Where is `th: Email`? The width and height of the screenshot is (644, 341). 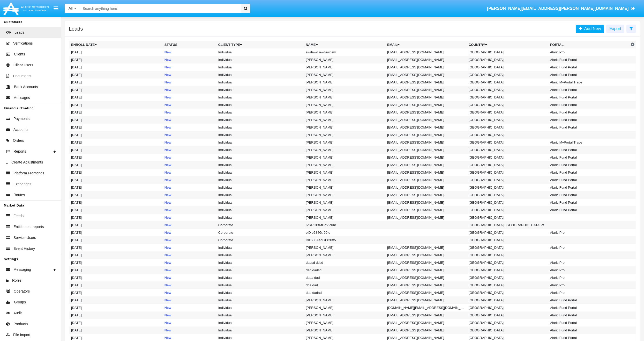
th: Email is located at coordinates (426, 45).